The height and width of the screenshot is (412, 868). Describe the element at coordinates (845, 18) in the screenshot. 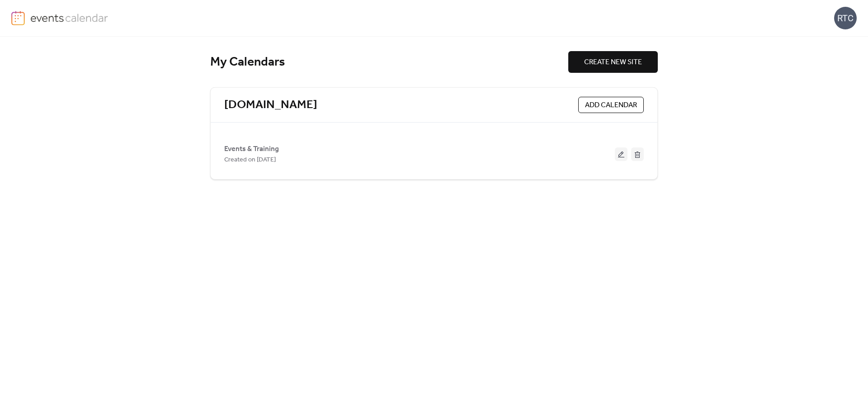

I see `div: RTC` at that location.